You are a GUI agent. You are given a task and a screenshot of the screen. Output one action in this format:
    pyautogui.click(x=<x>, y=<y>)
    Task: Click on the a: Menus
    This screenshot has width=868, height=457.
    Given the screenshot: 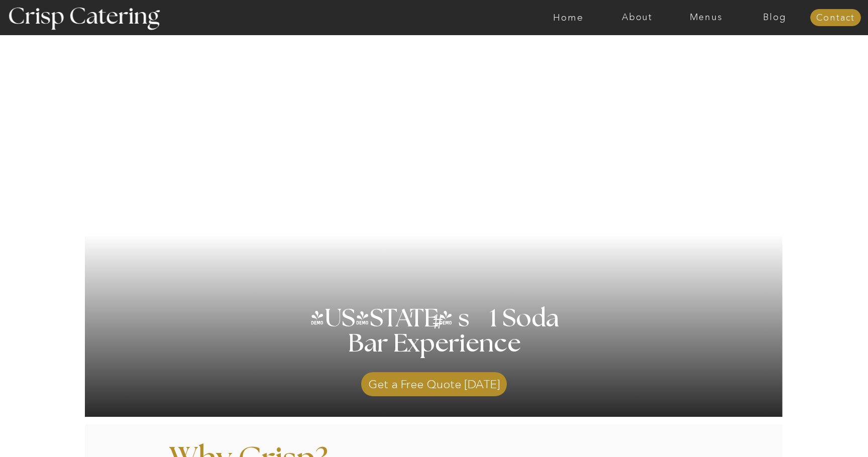 What is the action you would take?
    pyautogui.click(x=706, y=18)
    